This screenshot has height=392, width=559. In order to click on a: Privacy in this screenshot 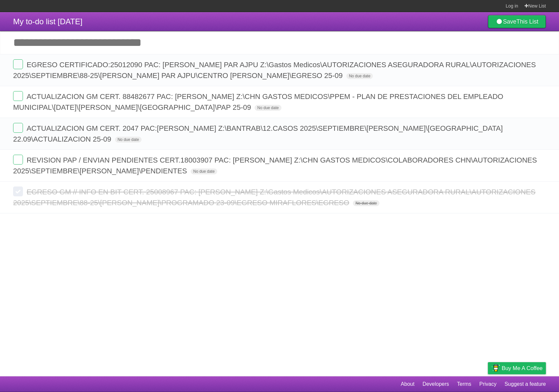, I will do `click(488, 384)`.